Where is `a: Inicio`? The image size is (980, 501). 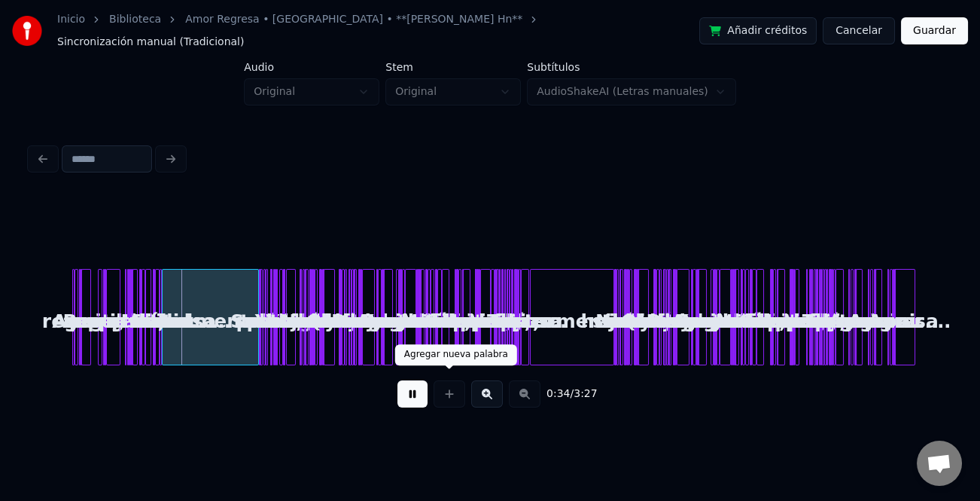
a: Inicio is located at coordinates (71, 20).